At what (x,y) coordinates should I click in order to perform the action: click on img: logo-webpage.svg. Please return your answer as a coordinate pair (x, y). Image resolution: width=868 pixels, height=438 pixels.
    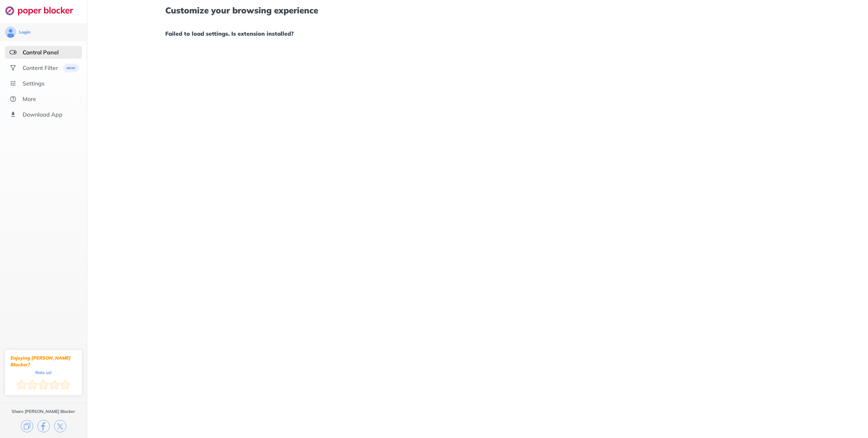
    Looking at the image, I should click on (43, 11).